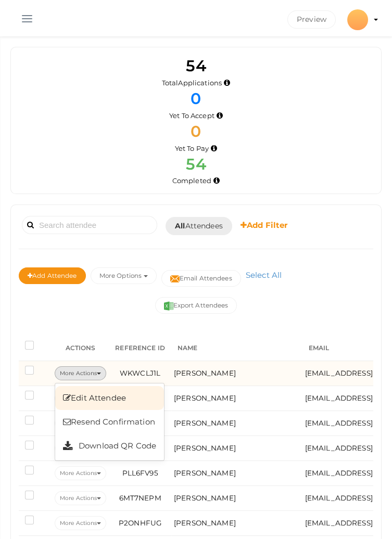 The image size is (392, 539). What do you see at coordinates (214, 148) in the screenshot?
I see `i: Accepted by organizer and yet to make payment` at bounding box center [214, 148].